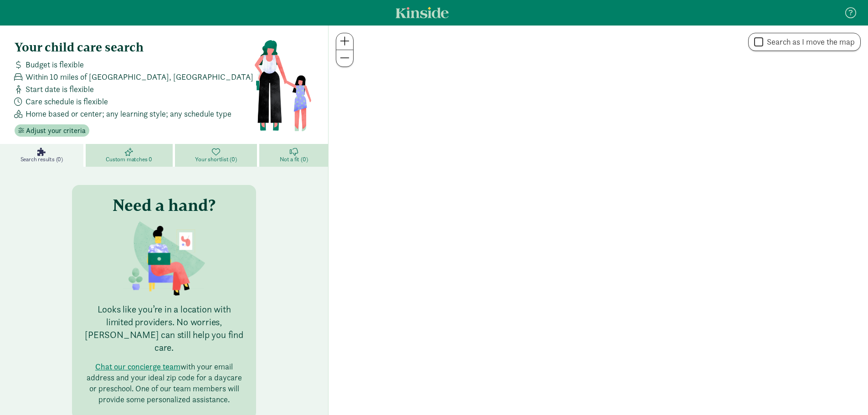 The image size is (868, 415). Describe the element at coordinates (55, 64) in the screenshot. I see `span: Budget is flexible` at that location.